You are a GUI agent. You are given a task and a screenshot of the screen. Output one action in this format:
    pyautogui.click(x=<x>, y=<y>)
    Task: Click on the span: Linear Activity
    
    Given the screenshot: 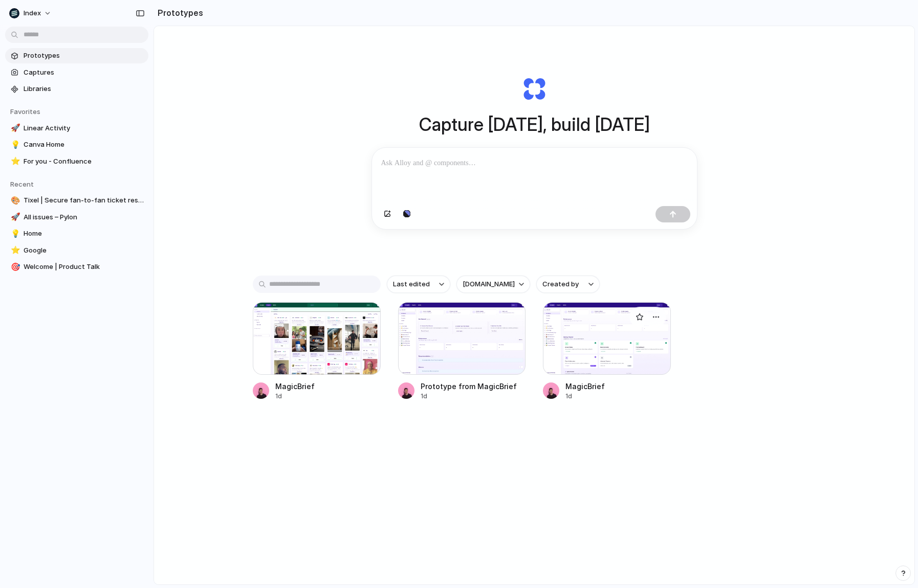 What is the action you would take?
    pyautogui.click(x=84, y=128)
    